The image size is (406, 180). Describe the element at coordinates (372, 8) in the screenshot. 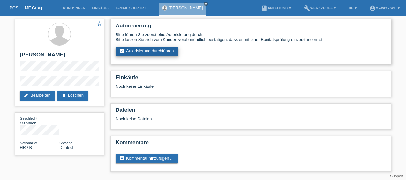

I see `i: account_circle` at that location.